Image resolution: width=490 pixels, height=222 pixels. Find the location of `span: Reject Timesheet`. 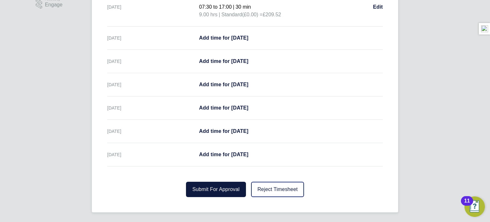

span: Reject Timesheet is located at coordinates (277, 189).